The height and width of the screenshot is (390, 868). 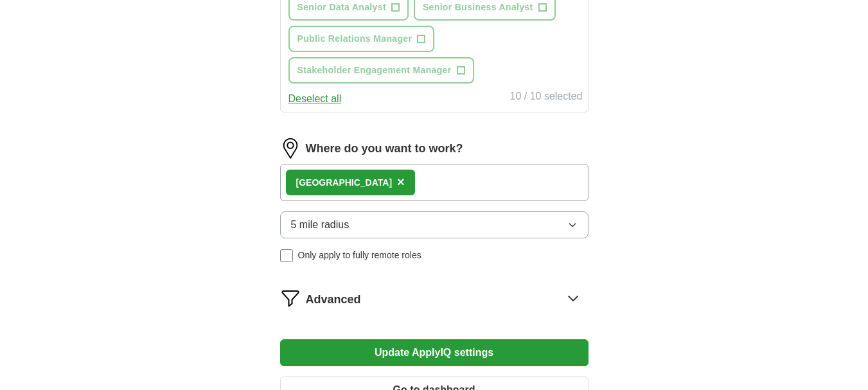 What do you see at coordinates (291, 298) in the screenshot?
I see `img: filter` at bounding box center [291, 298].